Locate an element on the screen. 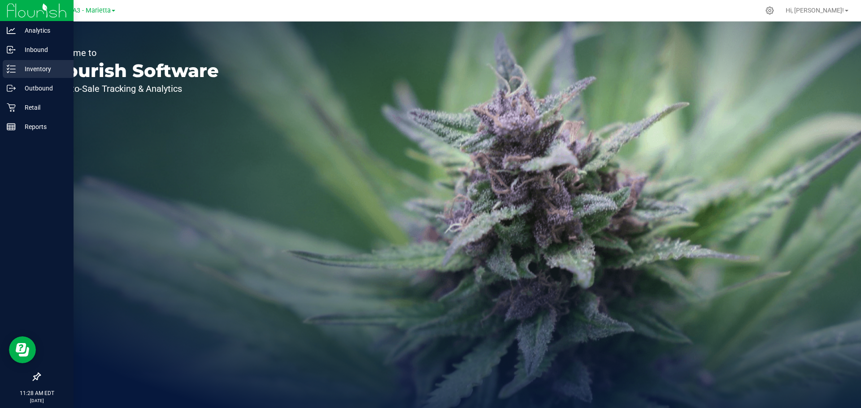  p: Inventory is located at coordinates (43, 69).